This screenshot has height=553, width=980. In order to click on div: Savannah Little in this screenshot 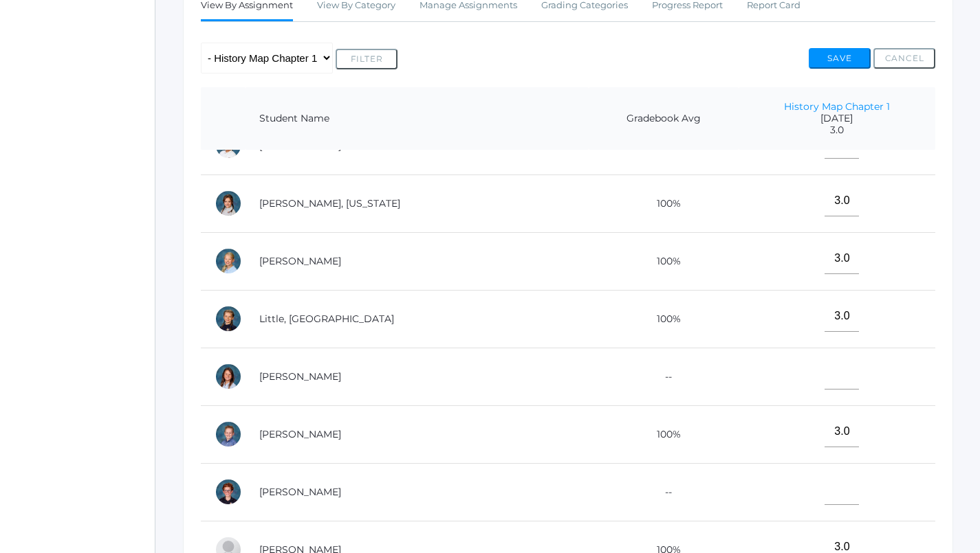, I will do `click(228, 319)`.